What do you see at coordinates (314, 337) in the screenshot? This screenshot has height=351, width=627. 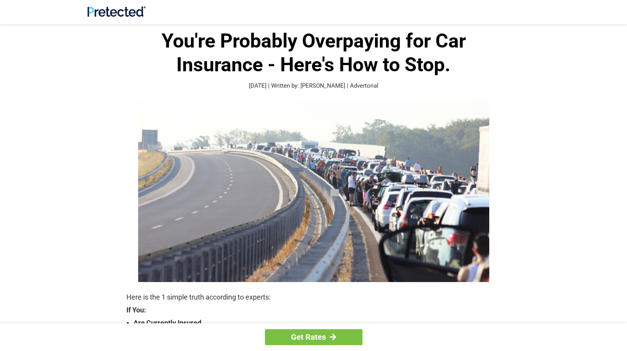 I see `a: Get Rates` at bounding box center [314, 337].